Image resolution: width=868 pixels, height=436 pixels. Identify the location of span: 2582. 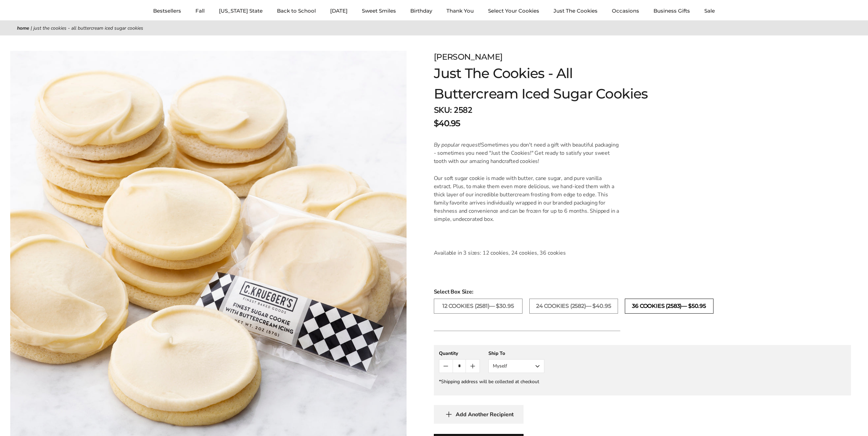
(463, 111).